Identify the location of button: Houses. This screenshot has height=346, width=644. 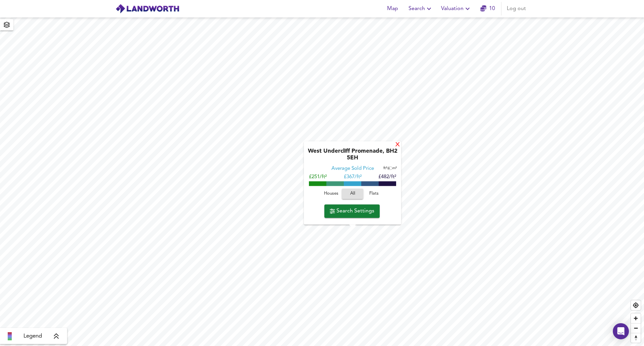
(331, 194).